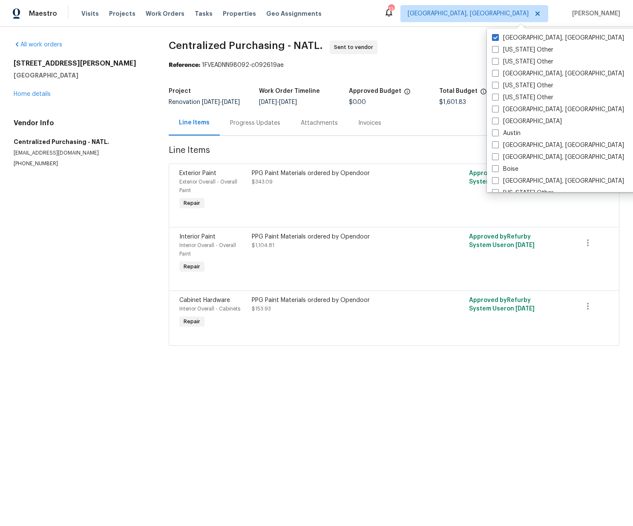 This screenshot has height=526, width=633. Describe the element at coordinates (198, 173) in the screenshot. I see `span: Exterior Paint` at that location.